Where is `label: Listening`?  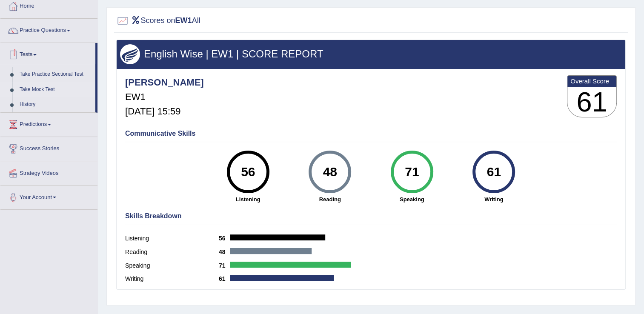
label: Listening is located at coordinates (172, 238).